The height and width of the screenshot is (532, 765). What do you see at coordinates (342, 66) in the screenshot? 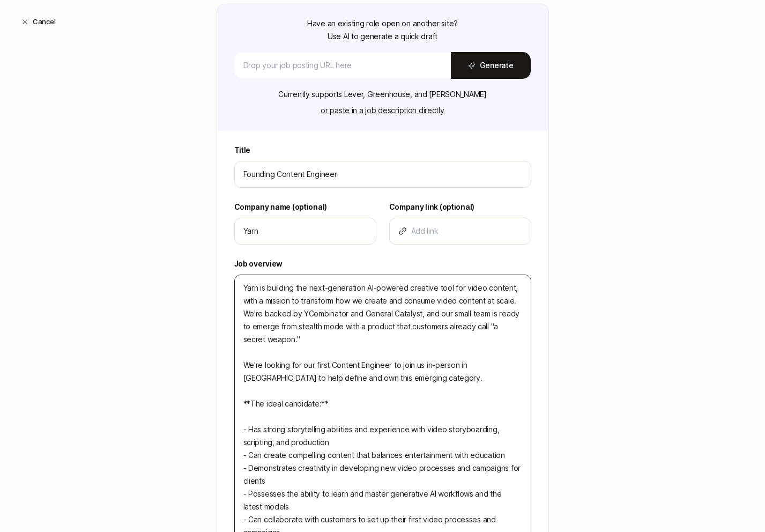
I see `input: Drop your job posting URL here` at bounding box center [342, 66].